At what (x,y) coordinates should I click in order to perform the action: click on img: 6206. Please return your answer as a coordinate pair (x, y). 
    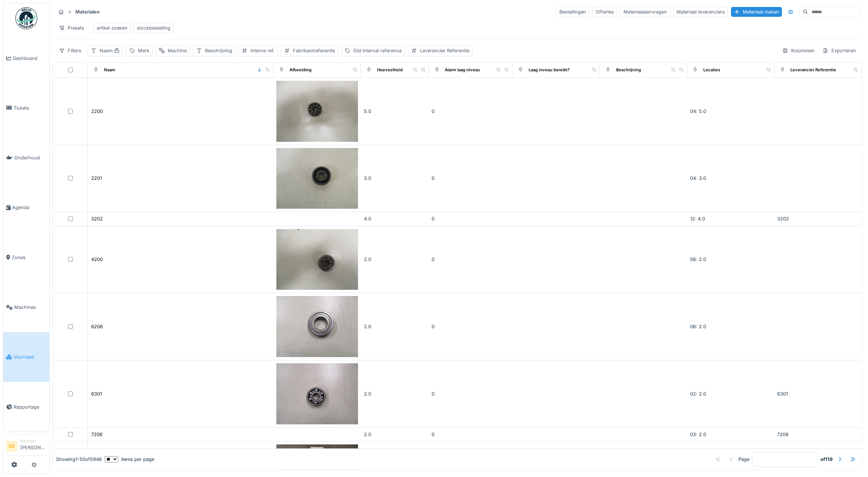
    Looking at the image, I should click on (317, 327).